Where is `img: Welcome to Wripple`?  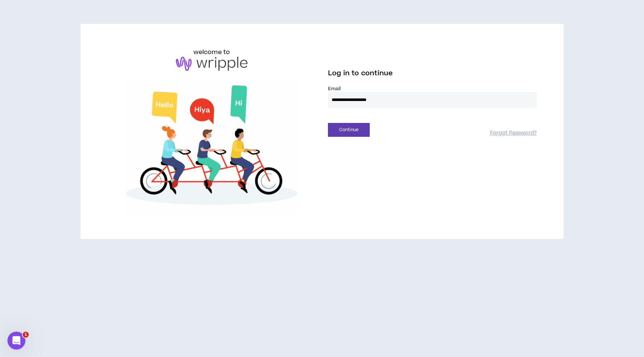 img: Welcome to Wripple is located at coordinates (212, 147).